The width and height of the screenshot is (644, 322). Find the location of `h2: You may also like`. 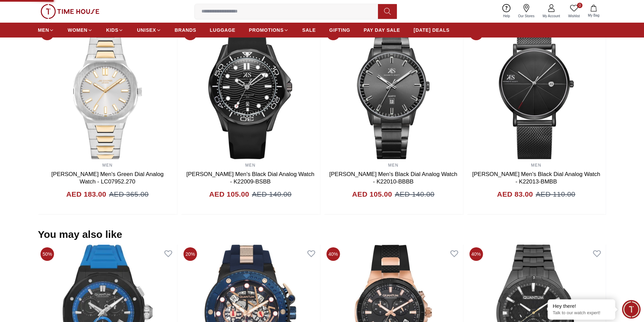

h2: You may also like is located at coordinates (80, 235).